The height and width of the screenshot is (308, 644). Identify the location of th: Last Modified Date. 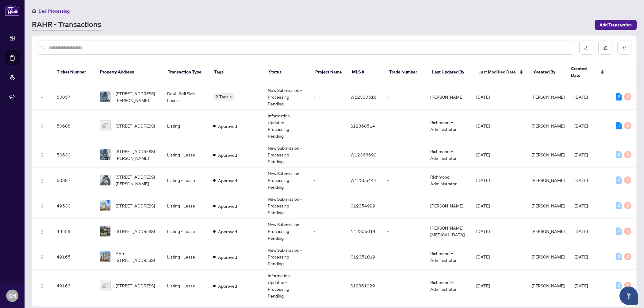
(501, 72).